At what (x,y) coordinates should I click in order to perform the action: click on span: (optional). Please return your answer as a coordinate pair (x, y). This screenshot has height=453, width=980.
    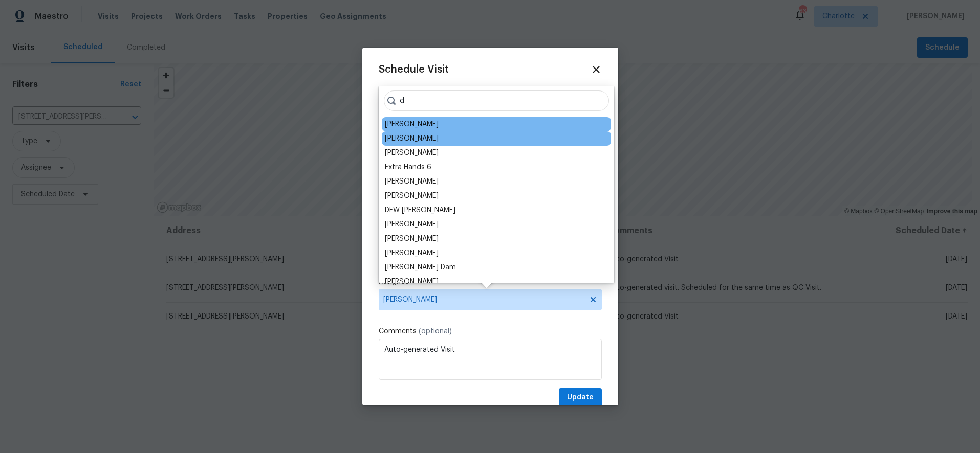
    Looking at the image, I should click on (435, 331).